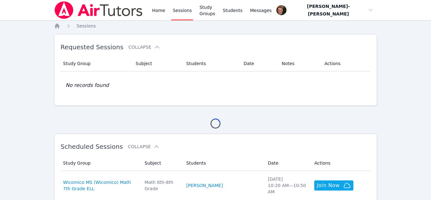 The height and width of the screenshot is (200, 431). I want to click on button: Join Now, so click(334, 185).